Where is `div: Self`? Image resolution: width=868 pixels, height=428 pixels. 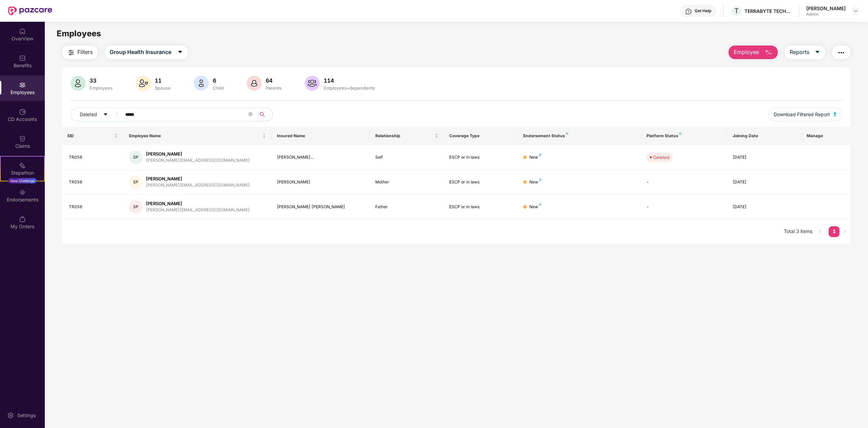
div: Self is located at coordinates (407, 157).